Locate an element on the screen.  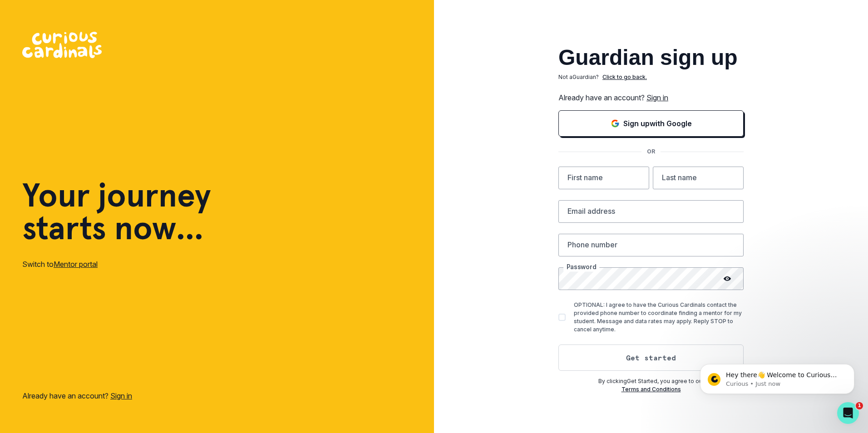
a: Mentor portal is located at coordinates (75, 264).